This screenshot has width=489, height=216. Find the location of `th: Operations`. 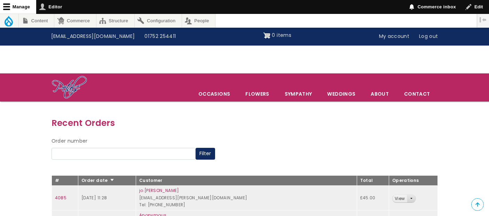

th: Operations is located at coordinates (413, 181).